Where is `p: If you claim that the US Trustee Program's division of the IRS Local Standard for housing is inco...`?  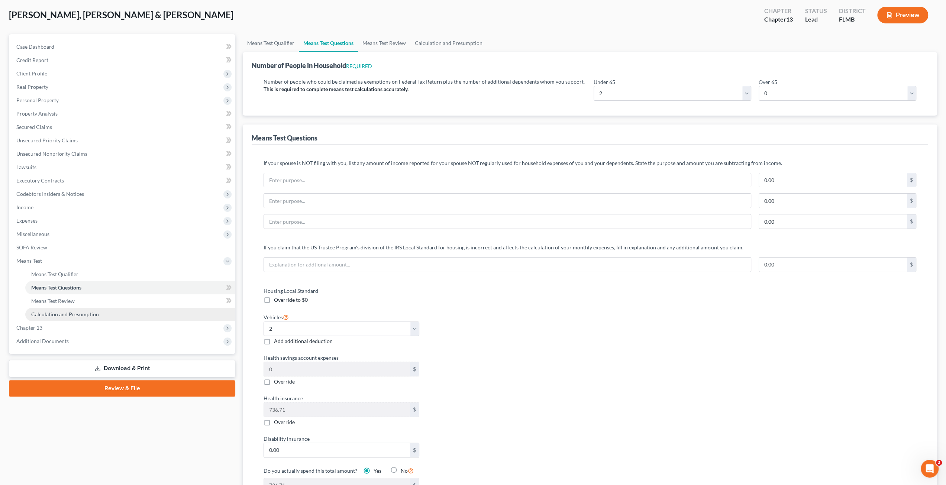 p: If you claim that the US Trustee Program's division of the IRS Local Standard for housing is inco... is located at coordinates (590, 248).